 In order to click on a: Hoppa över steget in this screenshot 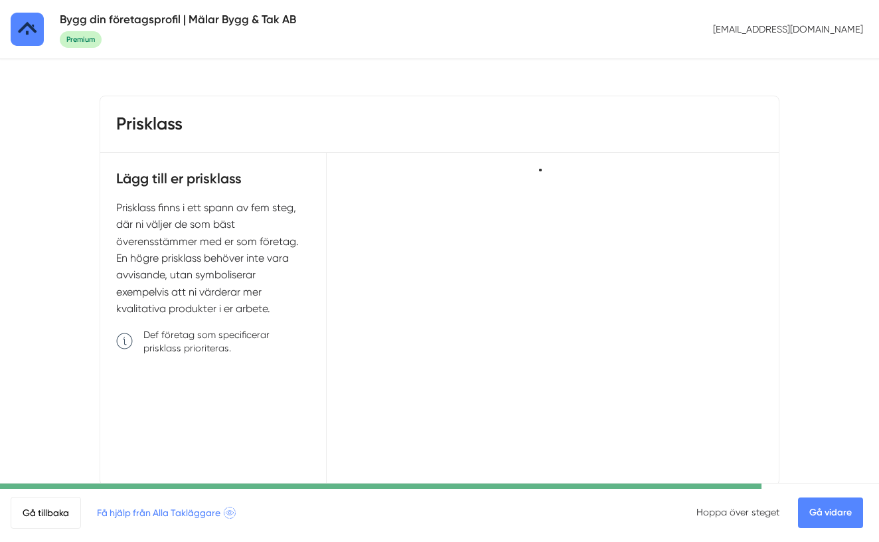, I will do `click(738, 512)`.